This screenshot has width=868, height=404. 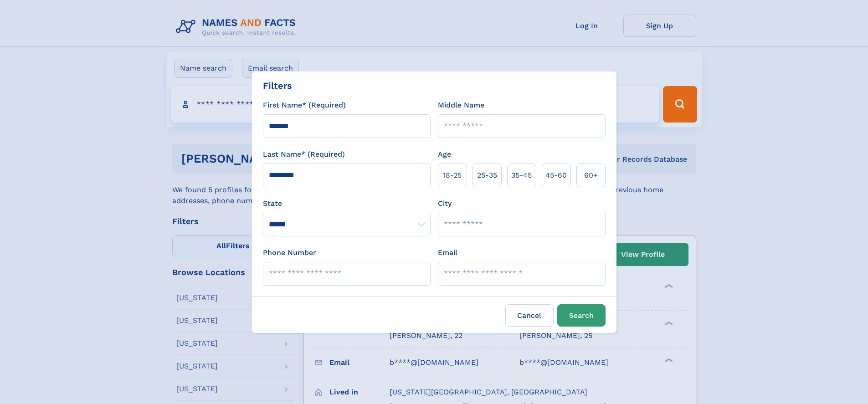 What do you see at coordinates (522, 175) in the screenshot?
I see `span: 35‑45` at bounding box center [522, 175].